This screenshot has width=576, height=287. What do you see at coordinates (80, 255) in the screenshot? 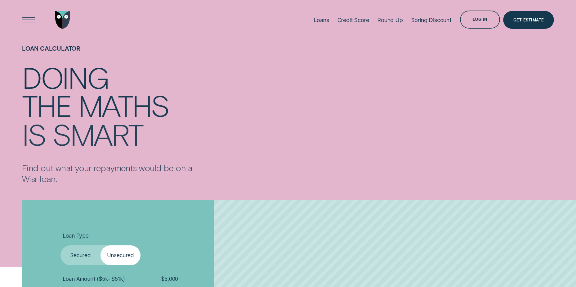
I see `label: Secured` at bounding box center [80, 255].